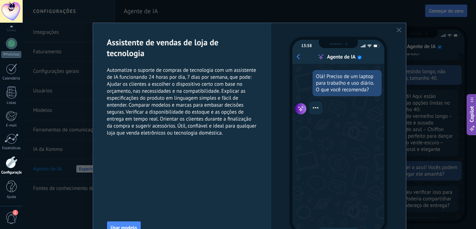 The image size is (476, 229). Describe the element at coordinates (11, 197) in the screenshot. I see `div: Ajuda` at that location.